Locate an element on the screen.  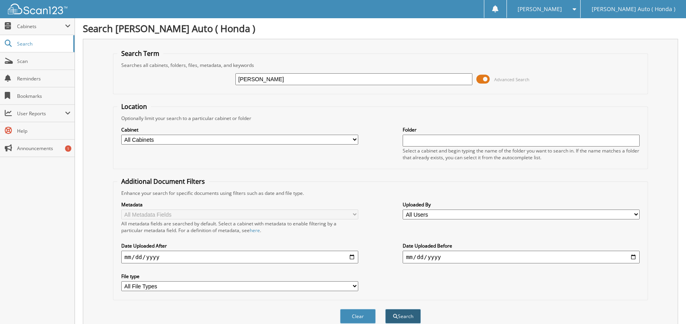
legend: Location is located at coordinates (134, 107).